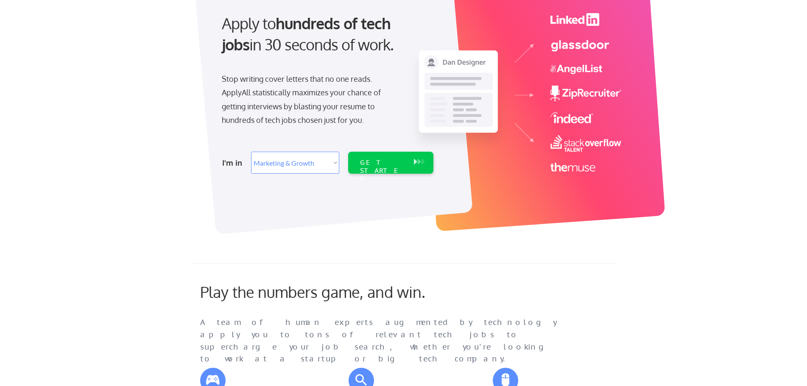 The width and height of the screenshot is (807, 386). What do you see at coordinates (234, 163) in the screenshot?
I see `div: I'm in` at bounding box center [234, 163].